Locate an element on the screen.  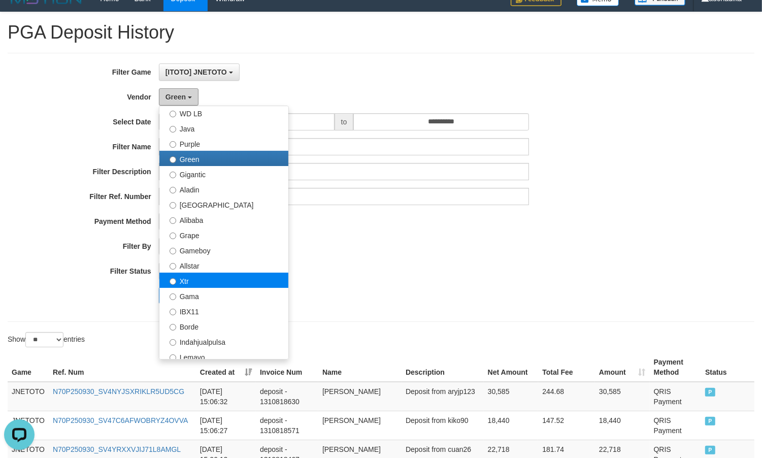
th: Invoice Num is located at coordinates (287, 367).